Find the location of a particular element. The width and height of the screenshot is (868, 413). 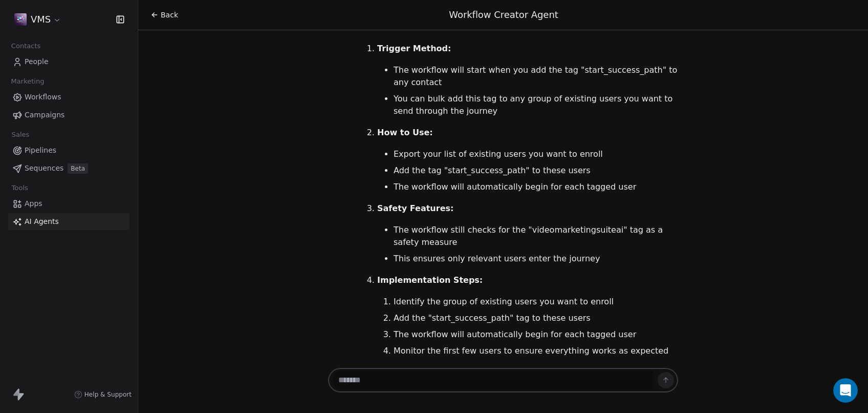

a: SequencesBeta is located at coordinates (69, 168).